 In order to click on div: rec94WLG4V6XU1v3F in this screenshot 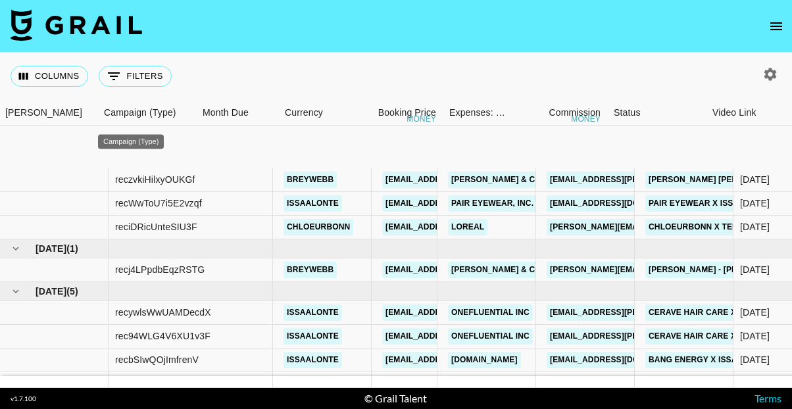, I will do `click(162, 336)`.